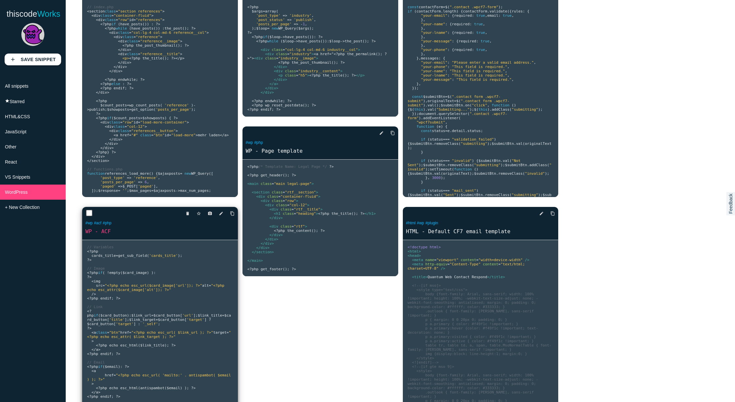 This screenshot has height=402, width=735. I want to click on span: php the_post_thumbnail, so click(307, 62).